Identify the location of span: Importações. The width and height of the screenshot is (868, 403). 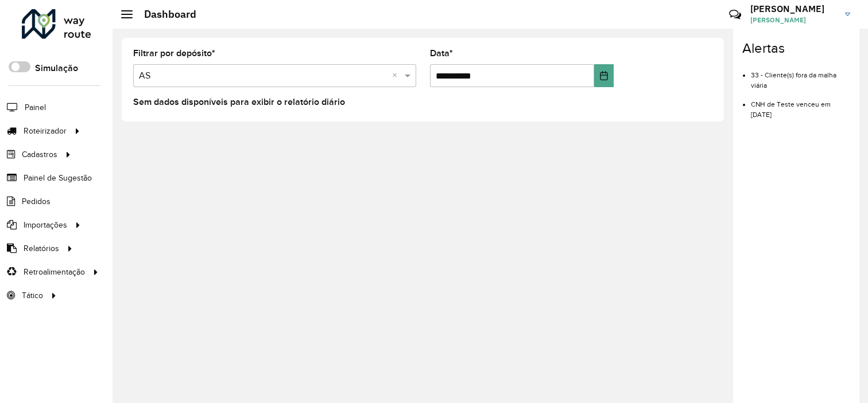
(46, 225).